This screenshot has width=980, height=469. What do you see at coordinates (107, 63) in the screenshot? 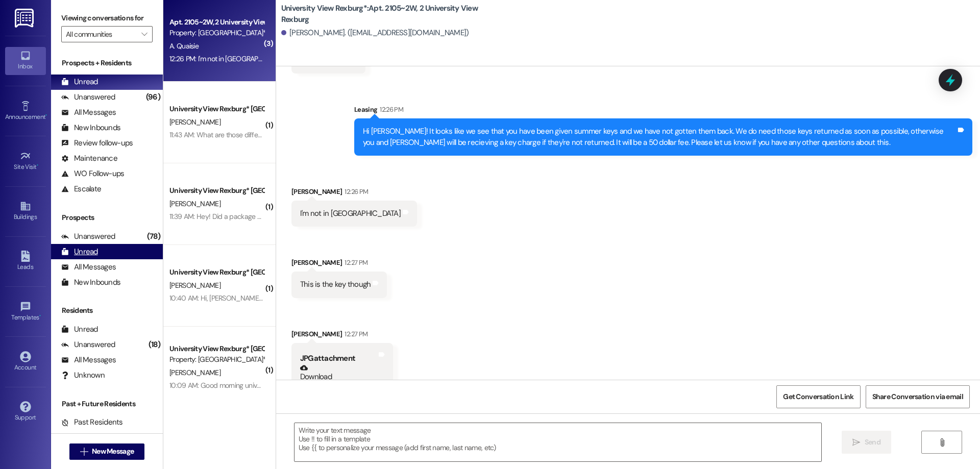
I see `div: Prospects + Residents` at bounding box center [107, 63].